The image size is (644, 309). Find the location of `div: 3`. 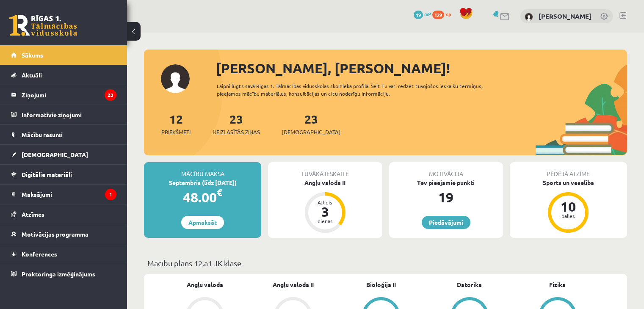

div: 3 is located at coordinates (325, 211).